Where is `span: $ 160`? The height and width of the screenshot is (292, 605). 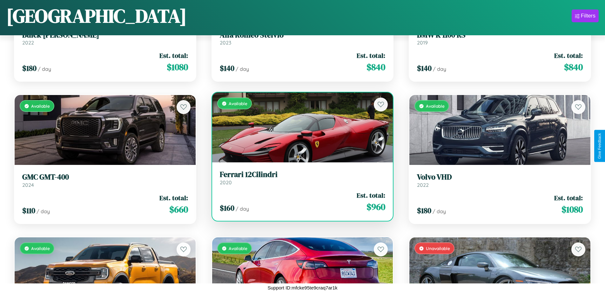 span: $ 160 is located at coordinates (227, 208).